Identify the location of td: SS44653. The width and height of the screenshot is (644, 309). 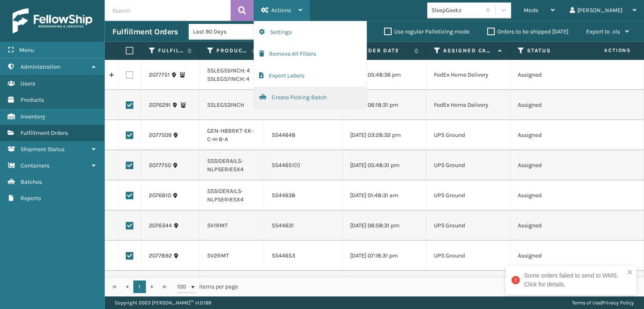
(303, 256).